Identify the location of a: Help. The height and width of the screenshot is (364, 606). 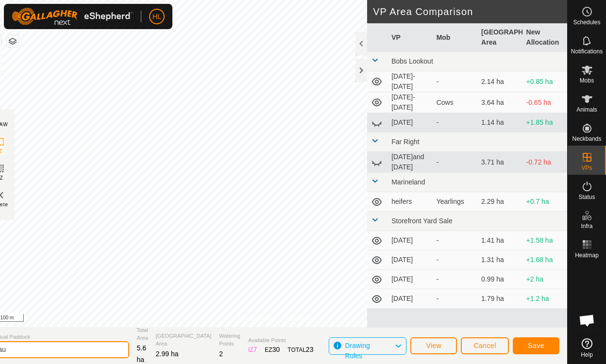
(587, 348).